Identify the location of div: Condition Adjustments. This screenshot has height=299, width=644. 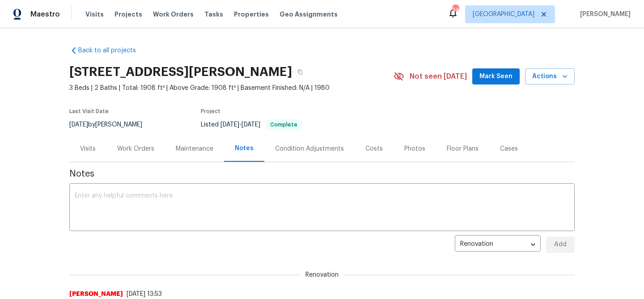
(309, 149).